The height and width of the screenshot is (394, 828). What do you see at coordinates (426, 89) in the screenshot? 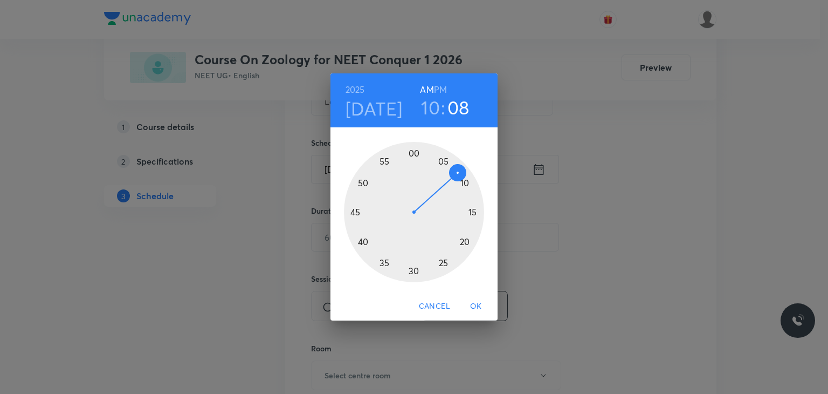
I see `button: AM` at bounding box center [426, 89].